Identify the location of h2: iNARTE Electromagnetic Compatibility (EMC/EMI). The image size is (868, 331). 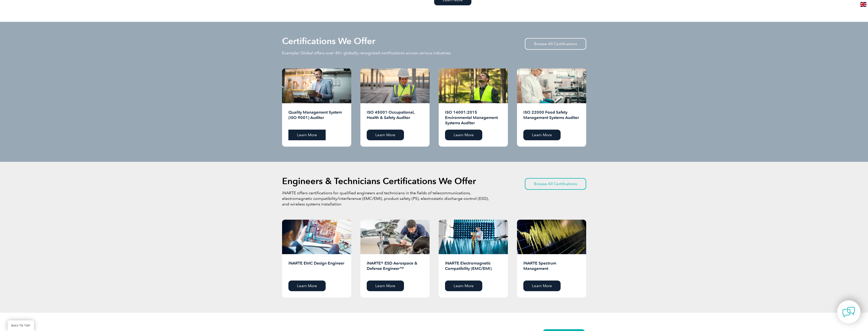
(474, 268).